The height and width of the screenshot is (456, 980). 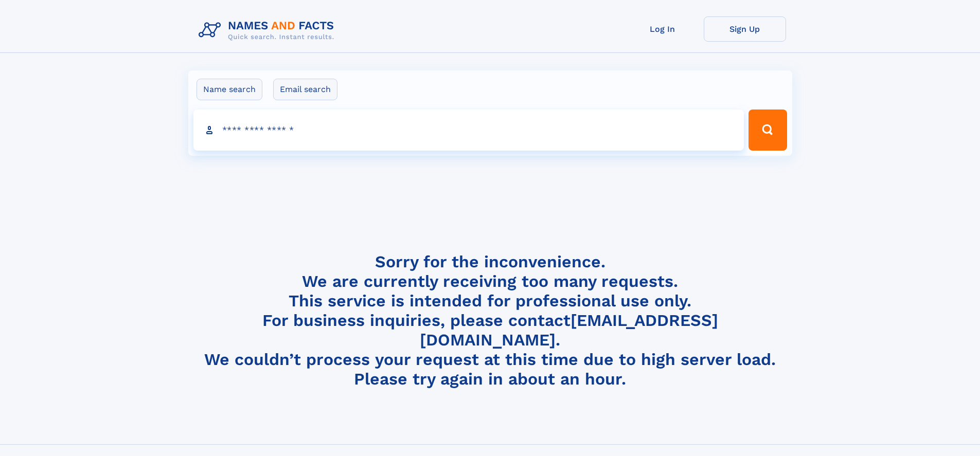 I want to click on img: Logo Names and Facts, so click(x=269, y=31).